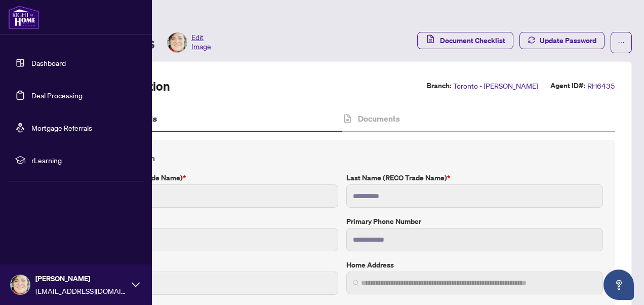 This screenshot has height=305, width=644. What do you see at coordinates (567, 85) in the screenshot?
I see `label: Agent ID#:` at bounding box center [567, 85].